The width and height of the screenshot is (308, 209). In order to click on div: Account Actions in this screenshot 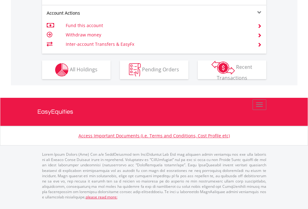, I will do `click(98, 13)`.